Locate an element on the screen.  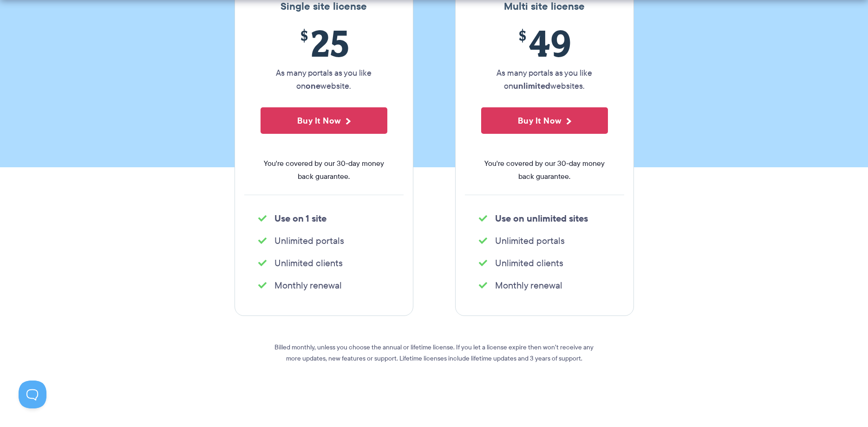
p: As many portals as you like on website. is located at coordinates (323, 80).